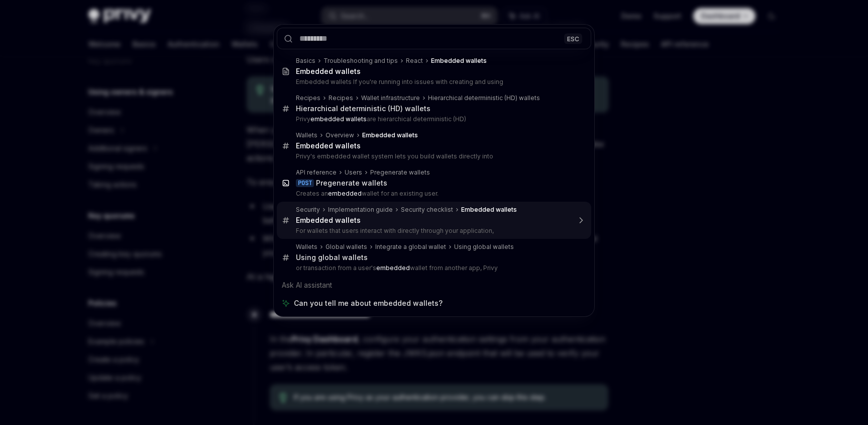 The height and width of the screenshot is (425, 868). What do you see at coordinates (433, 157) in the screenshot?
I see `p: Privy's embedded wallet system lets you build wallets directly into` at bounding box center [433, 157].